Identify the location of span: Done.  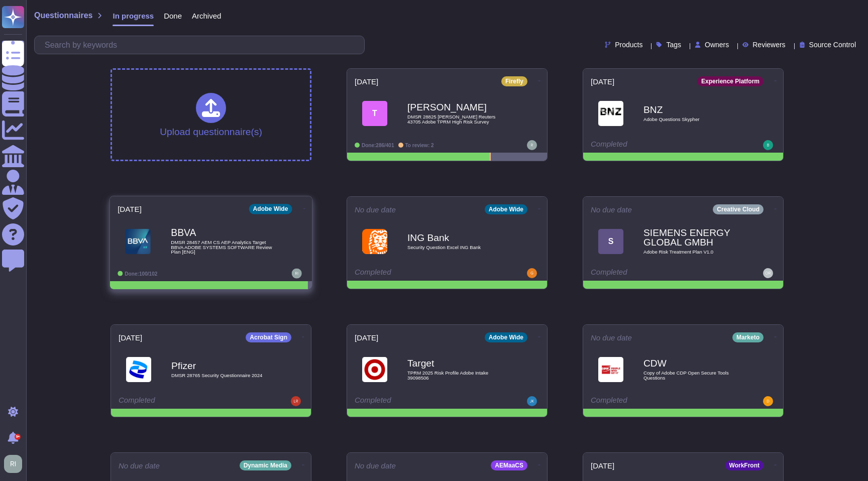
(173, 16).